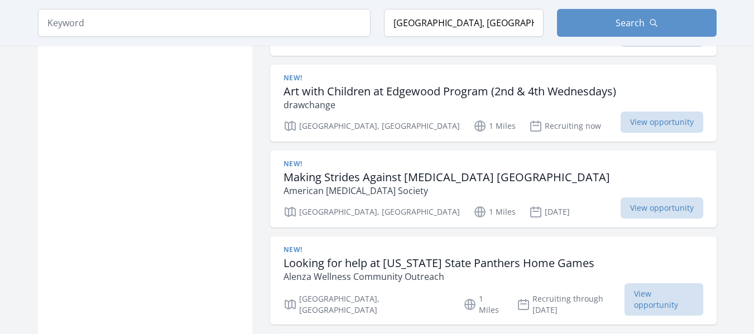 The image size is (754, 334). Describe the element at coordinates (450, 91) in the screenshot. I see `h3: Art with Children at Edgewood Program (2nd & 4th Wednesdays)` at that location.